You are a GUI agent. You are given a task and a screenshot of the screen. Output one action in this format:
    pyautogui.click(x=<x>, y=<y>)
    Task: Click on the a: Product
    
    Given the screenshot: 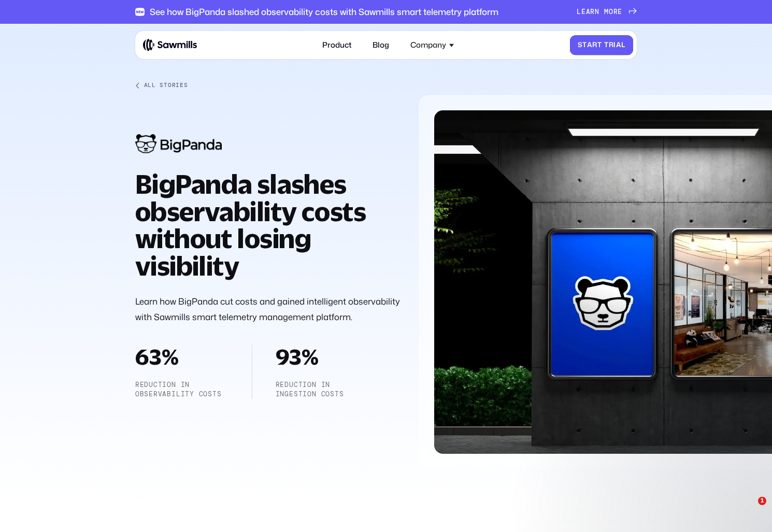 What is the action you would take?
    pyautogui.click(x=337, y=45)
    